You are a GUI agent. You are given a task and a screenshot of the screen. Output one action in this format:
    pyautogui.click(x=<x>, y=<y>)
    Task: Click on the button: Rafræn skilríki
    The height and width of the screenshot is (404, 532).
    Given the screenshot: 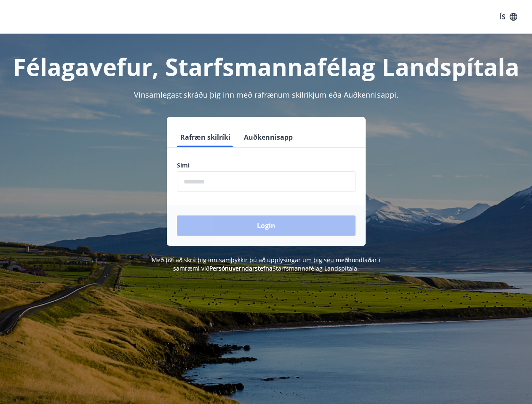 What is the action you would take?
    pyautogui.click(x=205, y=137)
    